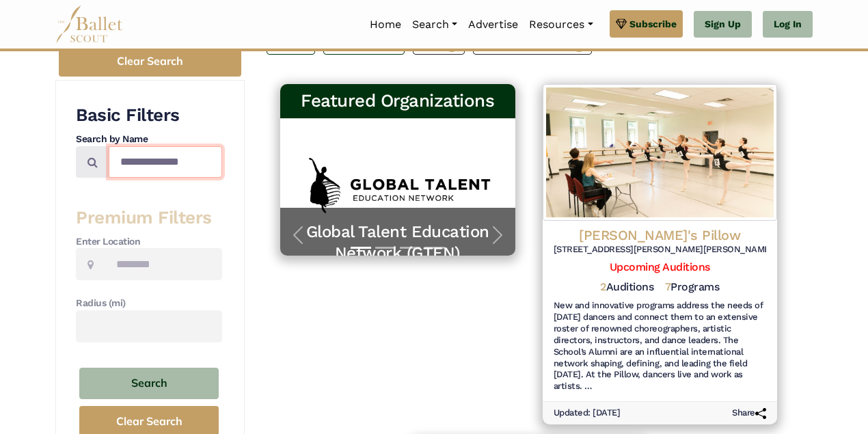 This screenshot has height=434, width=868. What do you see at coordinates (165, 162) in the screenshot?
I see `input: Search by names...` at bounding box center [165, 162].